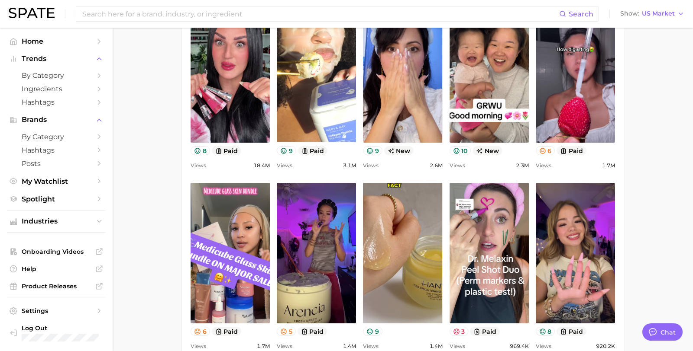 Image resolution: width=693 pixels, height=351 pixels. I want to click on span: My Watchlist, so click(56, 181).